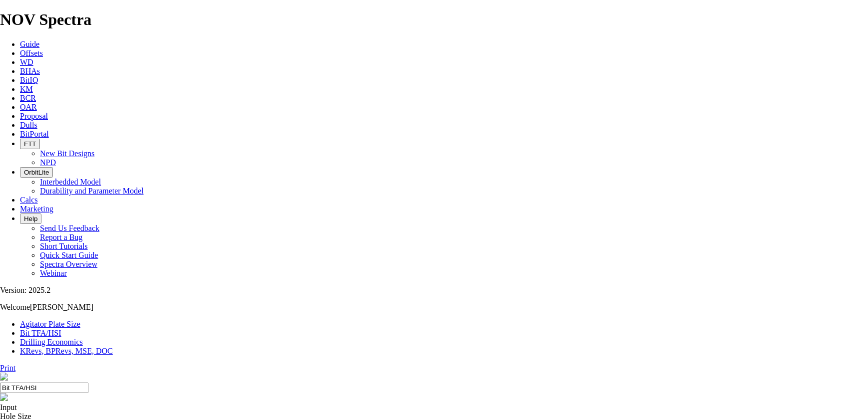 The height and width of the screenshot is (419, 868). I want to click on a: New Bit Designs, so click(67, 153).